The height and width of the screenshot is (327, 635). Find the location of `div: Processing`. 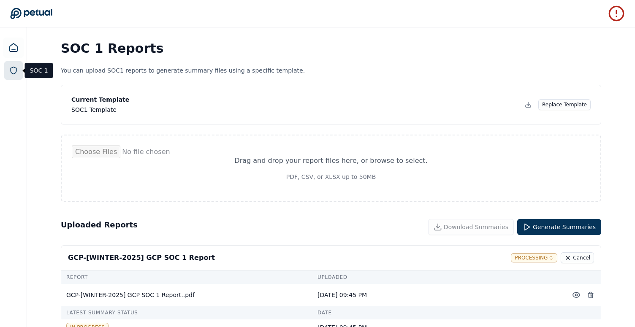

div: Processing is located at coordinates (534, 258).